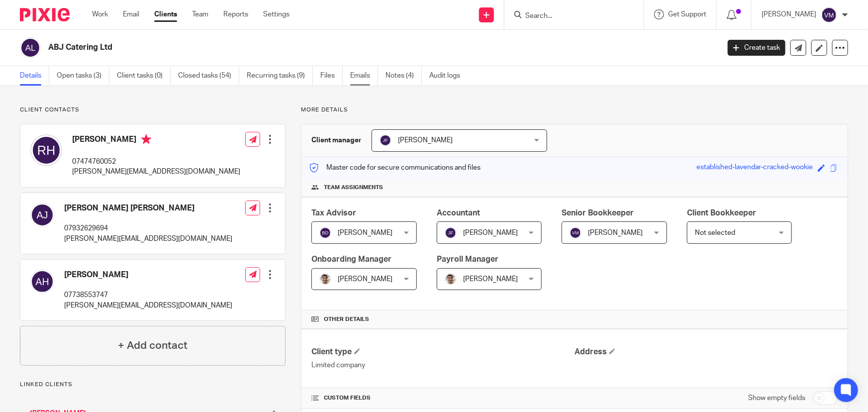 The width and height of the screenshot is (868, 412). Describe the element at coordinates (280, 76) in the screenshot. I see `a: Recurring tasks (9)` at that location.